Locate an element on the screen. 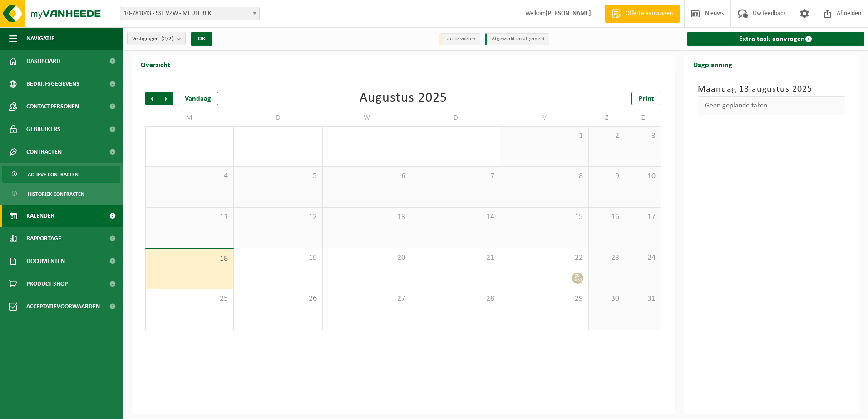 The height and width of the screenshot is (419, 868). h3: Maandag 18 augustus 2025 is located at coordinates (771, 90).